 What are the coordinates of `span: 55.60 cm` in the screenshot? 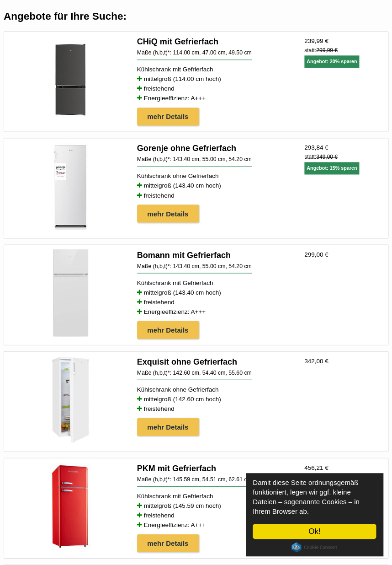 It's located at (240, 373).